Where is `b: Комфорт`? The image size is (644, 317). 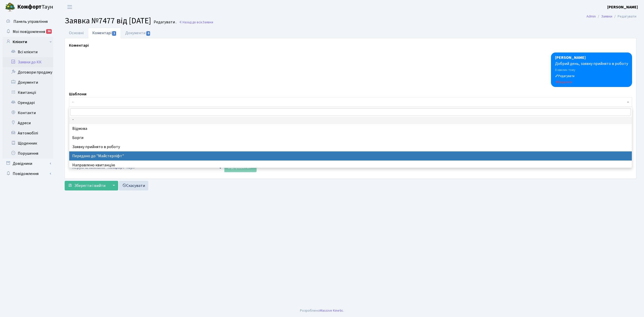 b: Комфорт is located at coordinates (30, 7).